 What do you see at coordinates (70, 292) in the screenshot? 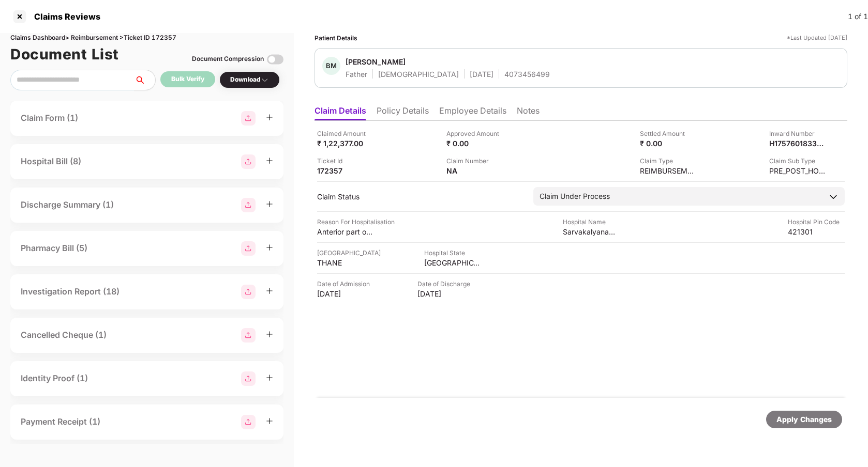
I see `div: Investigation Report (18)` at bounding box center [70, 292].